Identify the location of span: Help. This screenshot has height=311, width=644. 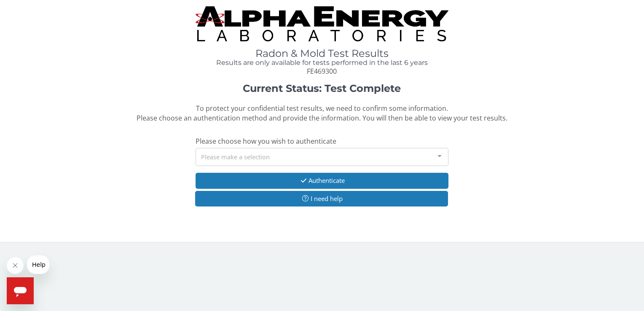
(12, 9).